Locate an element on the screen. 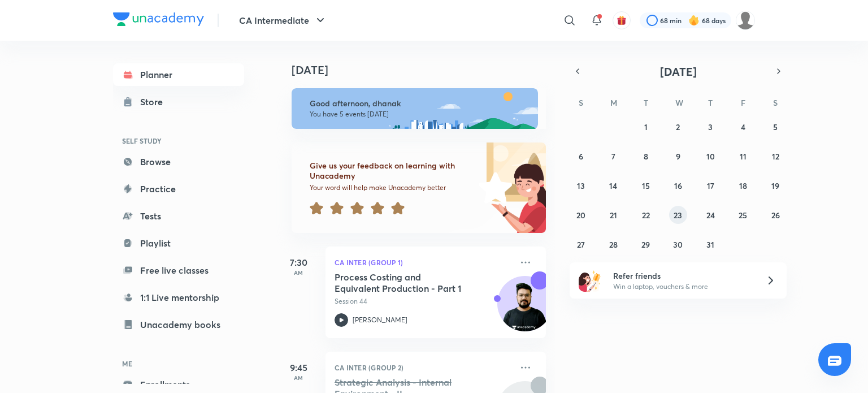  button: July 17, 2025 is located at coordinates (710, 186).